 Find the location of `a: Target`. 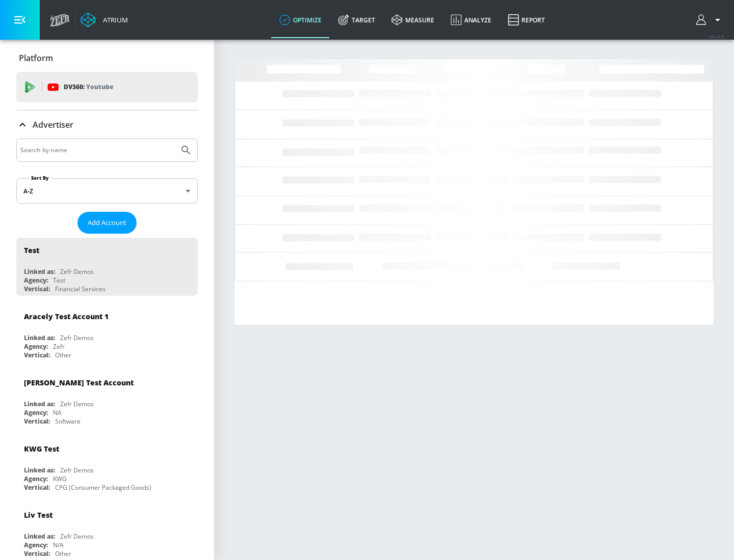

a: Target is located at coordinates (356, 20).